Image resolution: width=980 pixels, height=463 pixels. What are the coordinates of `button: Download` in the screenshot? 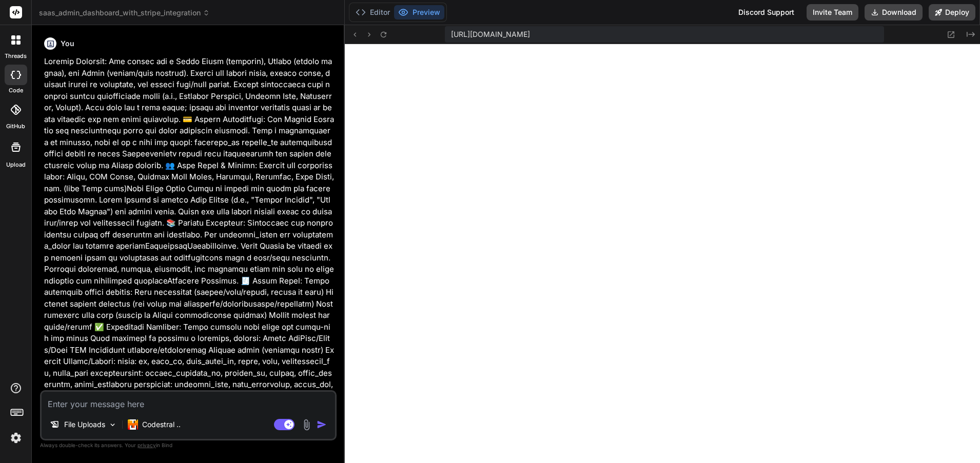 It's located at (894, 12).